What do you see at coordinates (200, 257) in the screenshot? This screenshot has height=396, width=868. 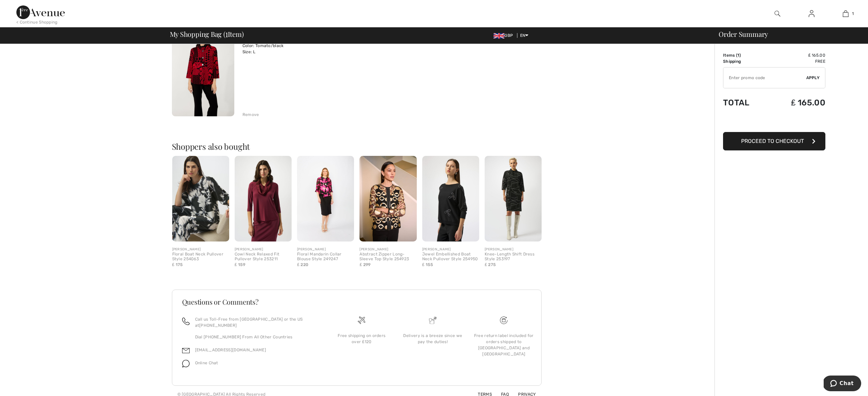 I see `div: Floral Boat Neck Pullover Style 254063` at bounding box center [200, 257].